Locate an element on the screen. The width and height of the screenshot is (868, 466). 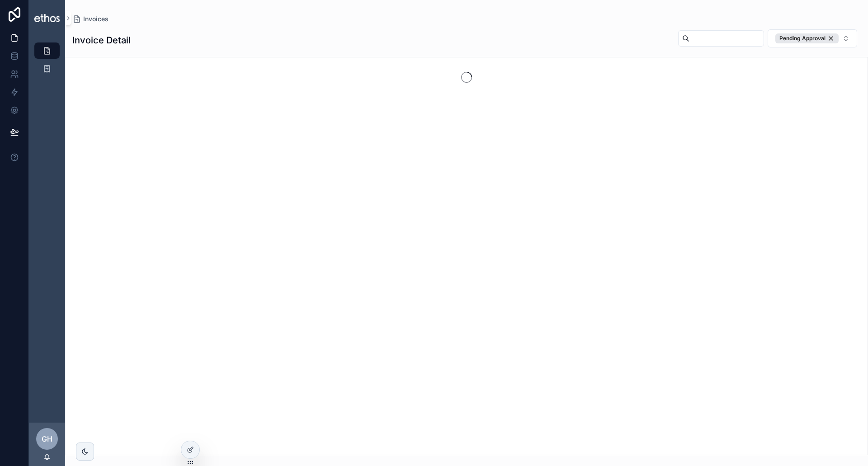
span: GH is located at coordinates (47, 439).